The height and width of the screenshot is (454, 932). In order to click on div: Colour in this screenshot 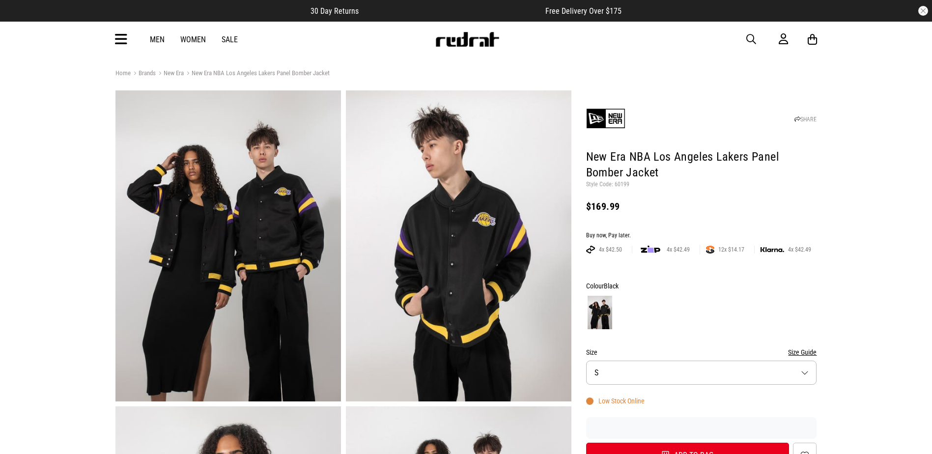, I will do `click(702, 286)`.